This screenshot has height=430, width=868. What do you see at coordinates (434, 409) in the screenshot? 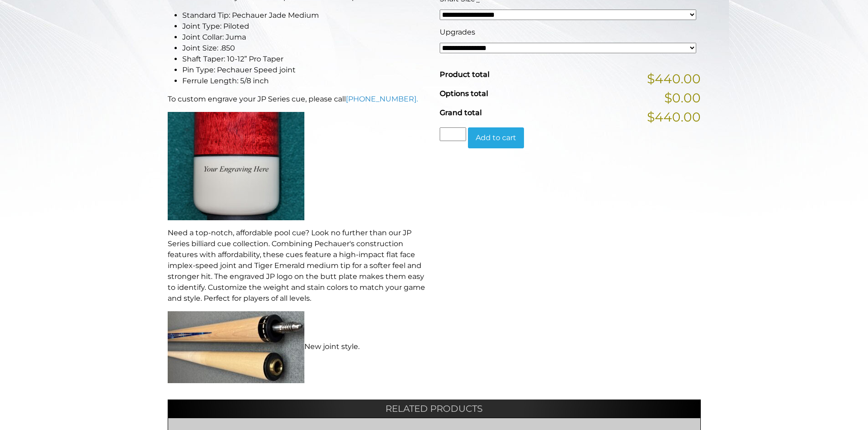
I see `h2: Related products` at bounding box center [434, 409].